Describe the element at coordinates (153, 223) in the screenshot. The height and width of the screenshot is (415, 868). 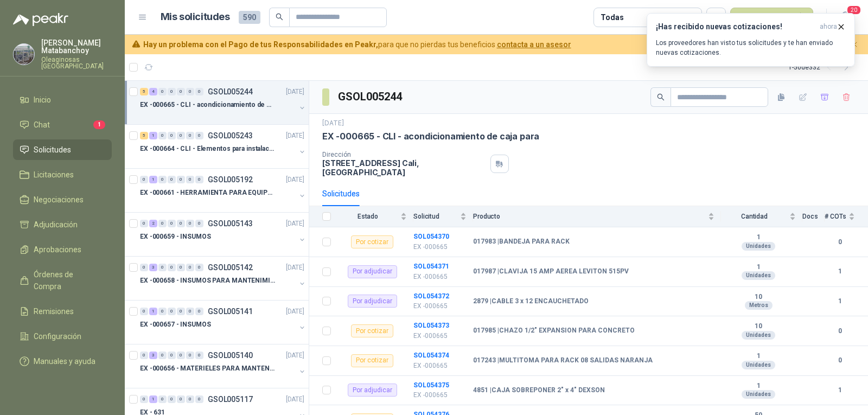
I see `div: 2` at that location.